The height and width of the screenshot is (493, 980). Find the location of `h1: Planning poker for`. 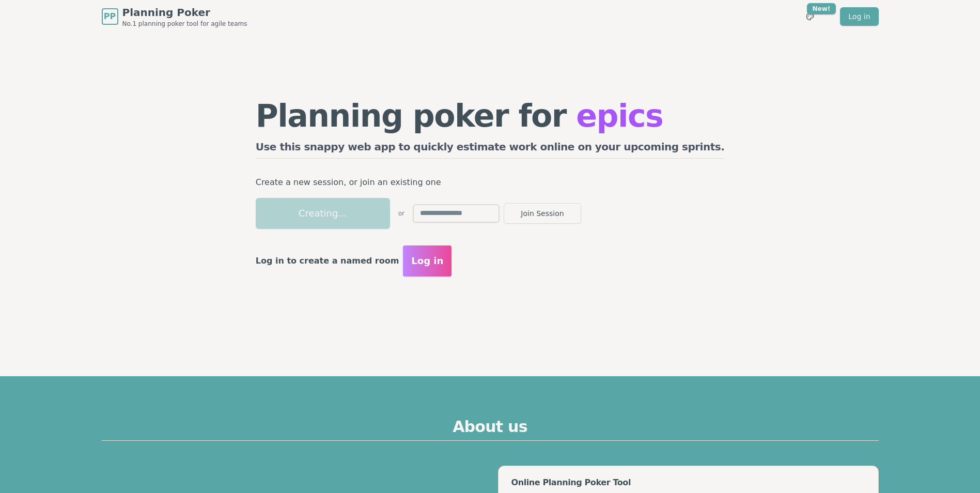

h1: Planning poker for is located at coordinates (490, 116).